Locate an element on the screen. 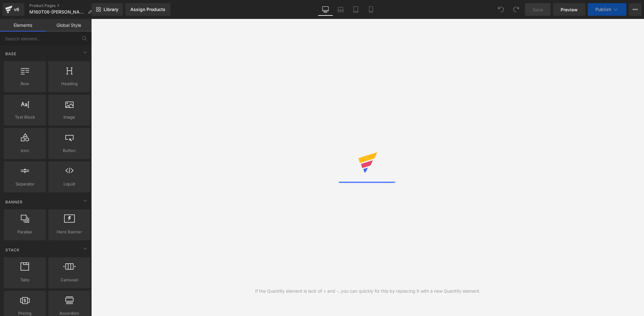  span: Tabs is located at coordinates (25, 280).